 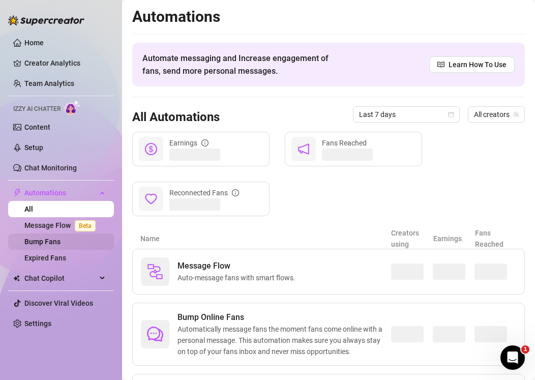 I want to click on article: Creators using, so click(x=412, y=239).